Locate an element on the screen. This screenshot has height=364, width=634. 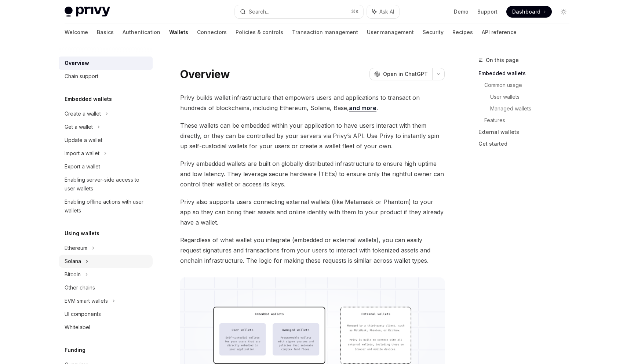
a: Get started is located at coordinates (526, 144).